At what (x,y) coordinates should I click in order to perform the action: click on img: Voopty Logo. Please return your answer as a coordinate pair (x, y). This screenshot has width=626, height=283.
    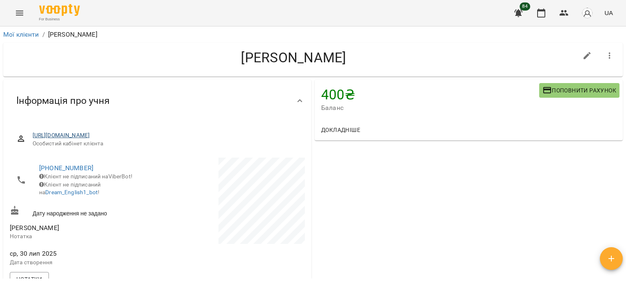
    Looking at the image, I should click on (59, 10).